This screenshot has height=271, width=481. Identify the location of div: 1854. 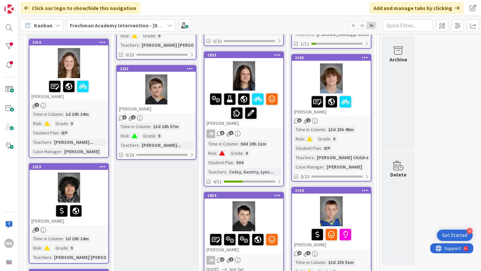
(245, 196).